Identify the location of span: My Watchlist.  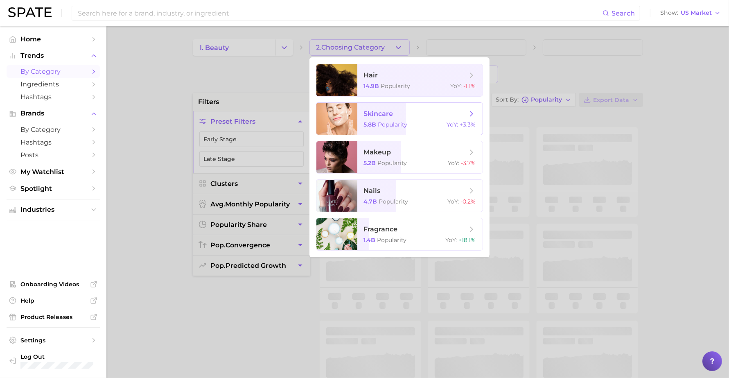
(53, 172).